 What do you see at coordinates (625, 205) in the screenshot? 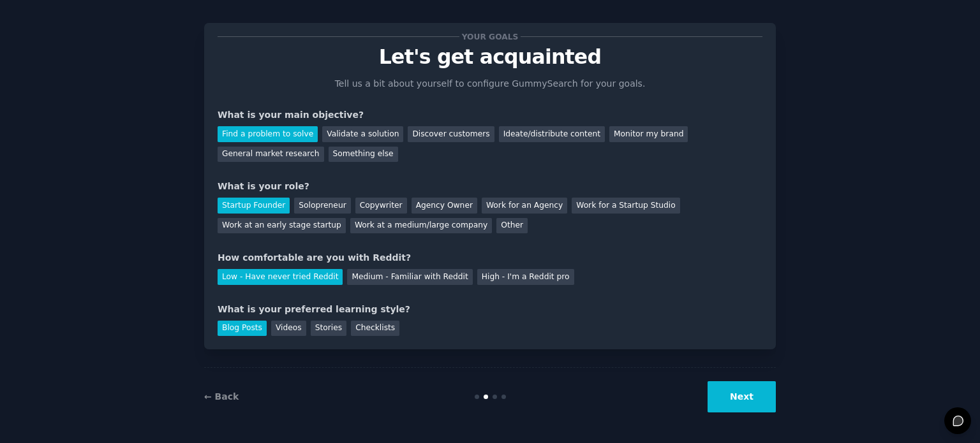
I see `div: Work for a Startup Studio` at bounding box center [625, 205].